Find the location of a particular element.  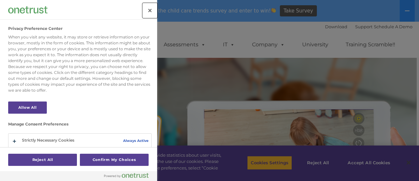

div: When you visit any website, it may store or retrieve information on your browser, mostly in the f... is located at coordinates (80, 64).